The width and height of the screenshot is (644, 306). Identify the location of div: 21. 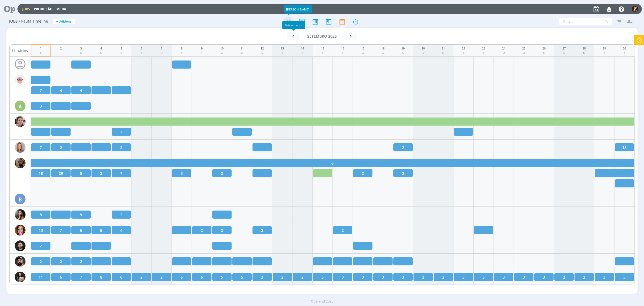
(443, 49).